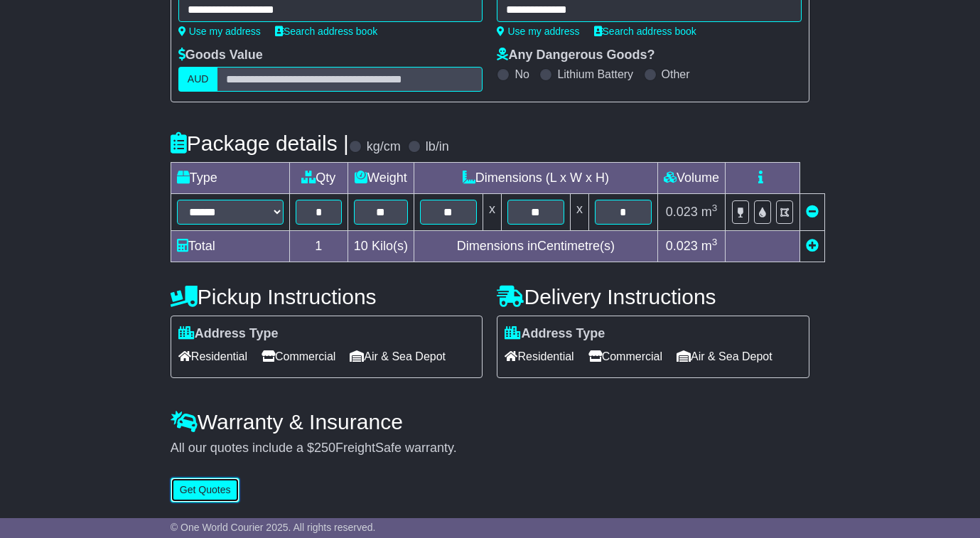  Describe the element at coordinates (812, 212) in the screenshot. I see `a: Remove this item` at that location.